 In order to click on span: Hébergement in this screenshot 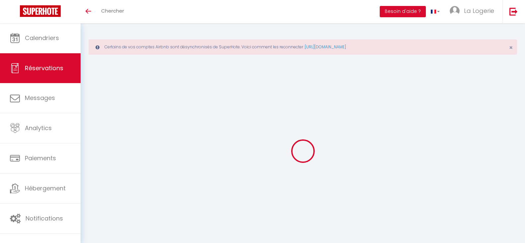, I will do `click(45, 188)`.